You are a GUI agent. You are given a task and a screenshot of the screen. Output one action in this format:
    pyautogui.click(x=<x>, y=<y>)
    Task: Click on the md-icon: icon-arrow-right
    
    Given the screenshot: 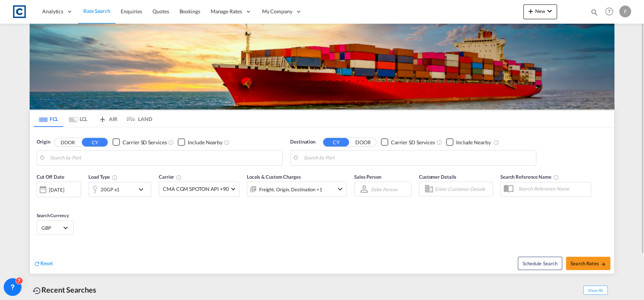 What is the action you would take?
    pyautogui.click(x=603, y=264)
    